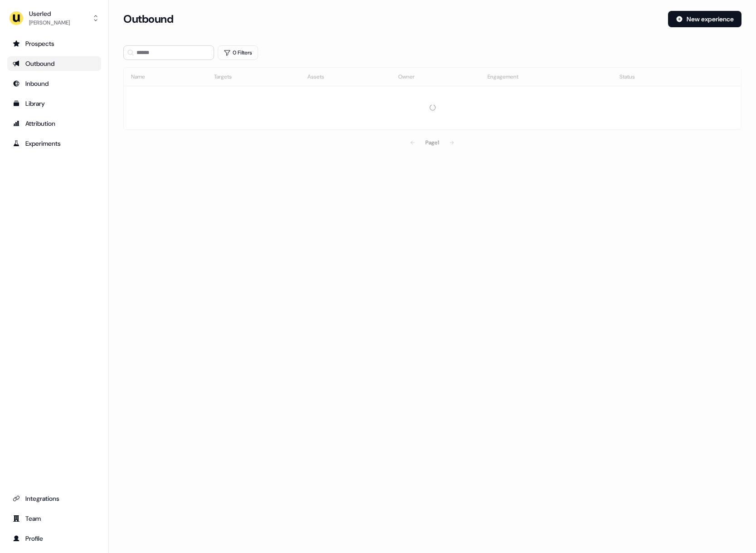  What do you see at coordinates (54, 123) in the screenshot?
I see `a: Go to attribution` at bounding box center [54, 123].